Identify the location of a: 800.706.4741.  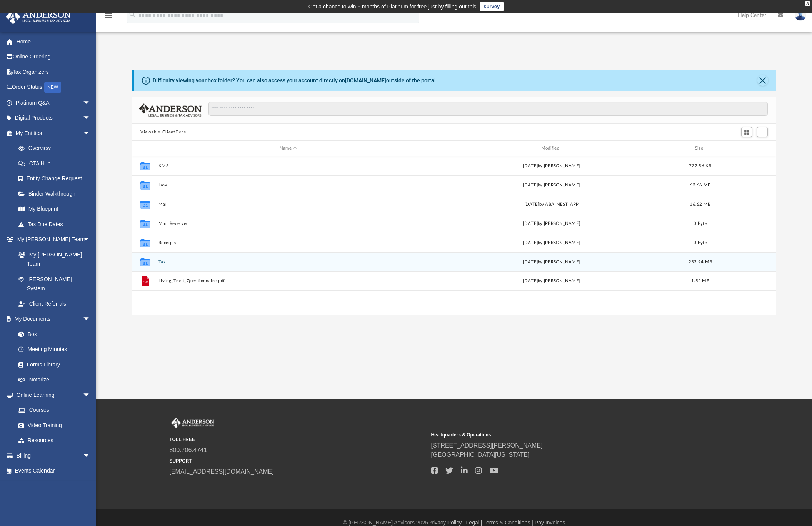
(188, 450).